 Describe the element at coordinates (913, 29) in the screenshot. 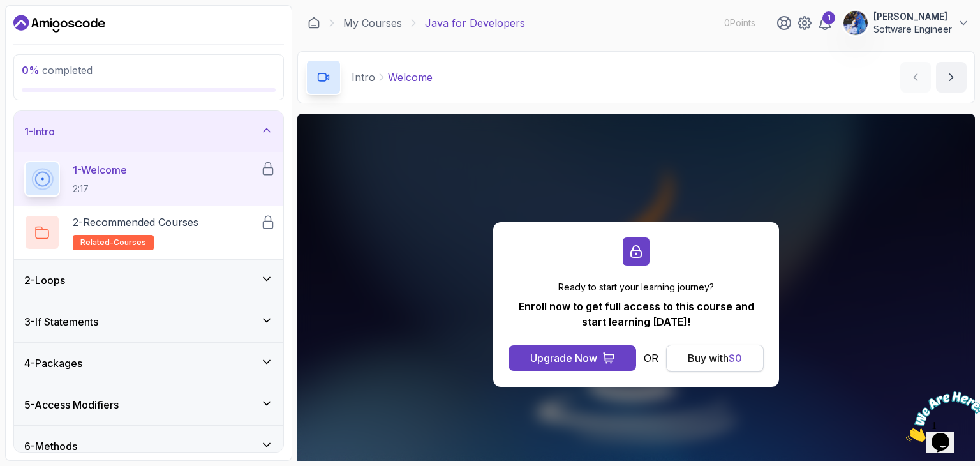

I see `p: Software Engineer` at that location.